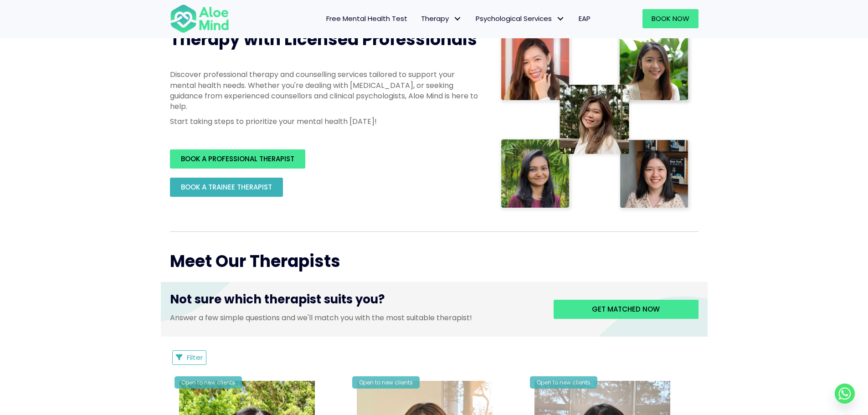 The height and width of the screenshot is (415, 868). I want to click on button: Filter Listings, so click(189, 358).